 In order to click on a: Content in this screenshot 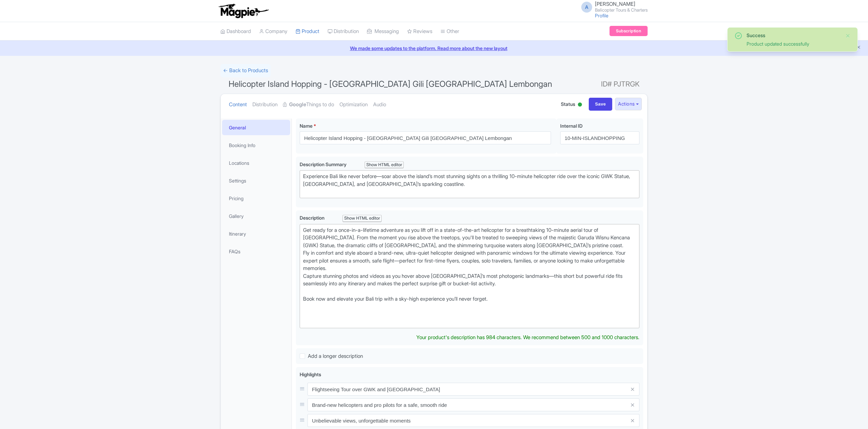, I will do `click(238, 105)`.